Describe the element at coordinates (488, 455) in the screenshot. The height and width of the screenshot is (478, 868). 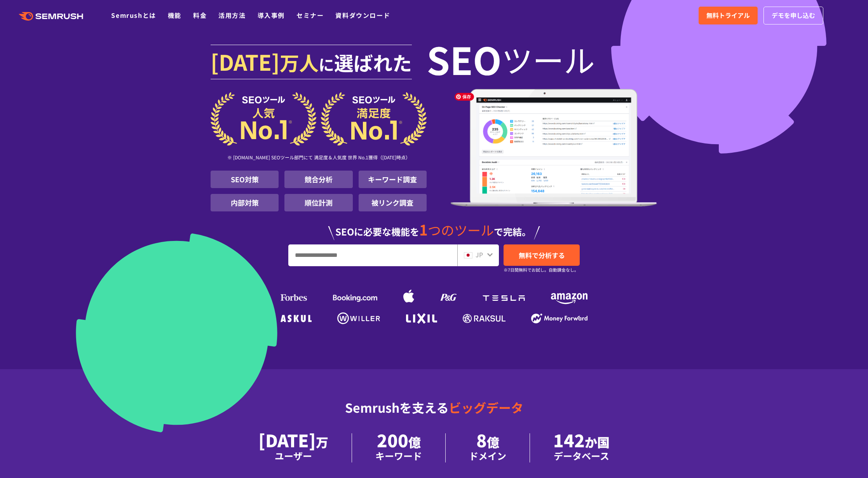
I see `div: ドメイン` at that location.